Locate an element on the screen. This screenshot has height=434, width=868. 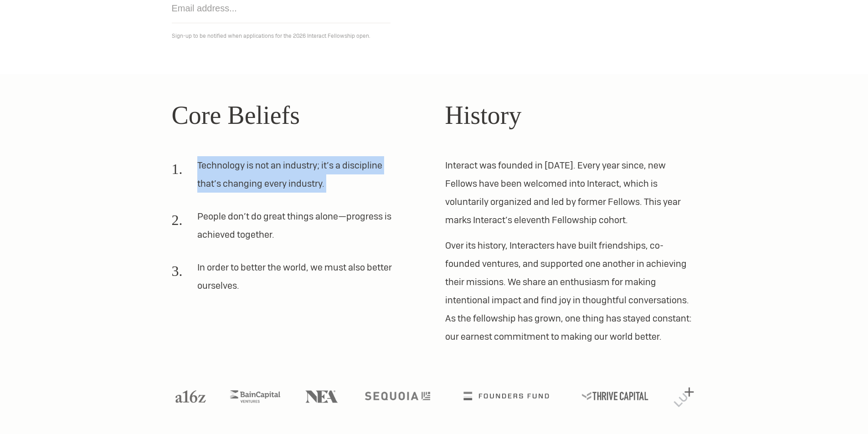
h2: Core Beliefs is located at coordinates (297, 115).